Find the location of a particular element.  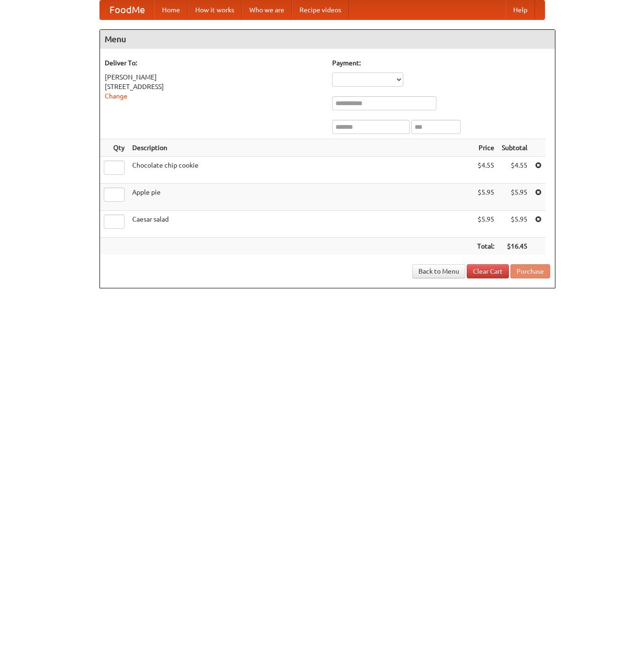

td: Apple pie is located at coordinates (301, 197).